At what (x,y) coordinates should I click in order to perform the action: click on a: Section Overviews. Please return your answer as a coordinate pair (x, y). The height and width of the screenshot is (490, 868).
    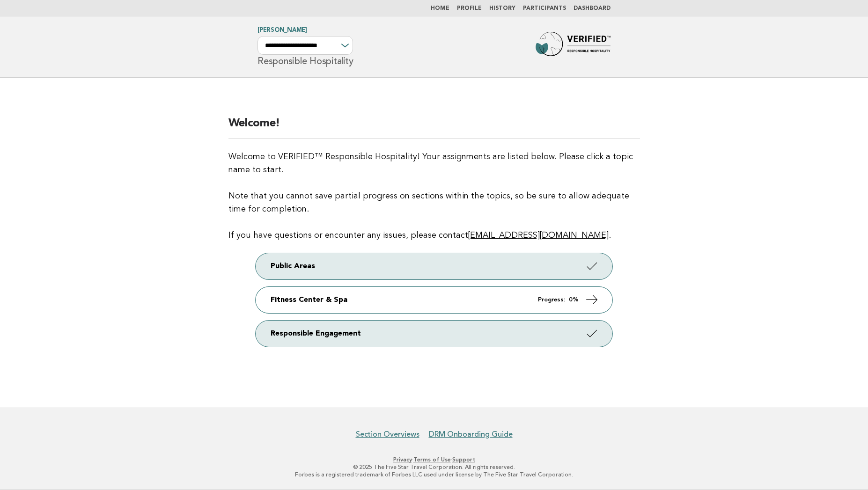
    Looking at the image, I should click on (388, 435).